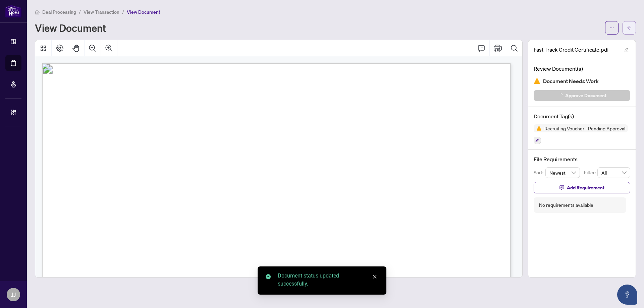 The height and width of the screenshot is (308, 644). I want to click on span: JJ, so click(14, 294).